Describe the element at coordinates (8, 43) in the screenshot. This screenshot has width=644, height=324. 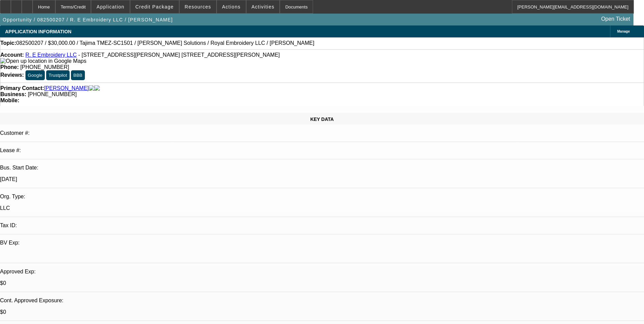
I see `strong: Topic:` at that location.